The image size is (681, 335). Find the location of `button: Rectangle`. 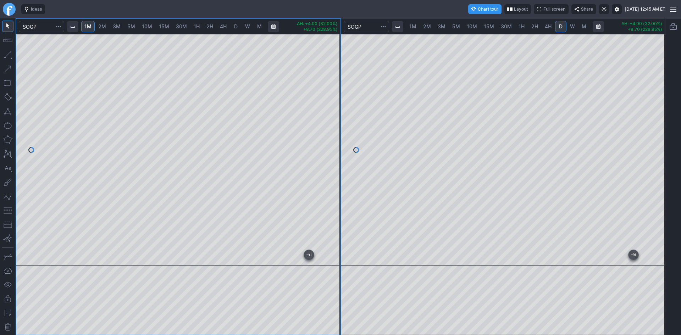

button: Rectangle is located at coordinates (8, 83).